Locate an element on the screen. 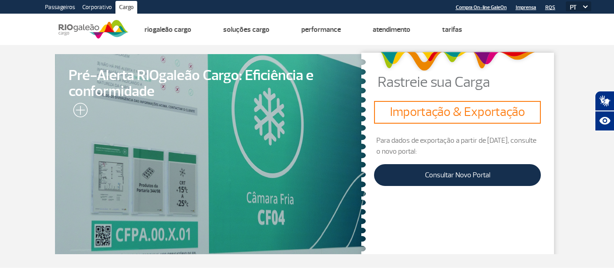 Image resolution: width=614 pixels, height=276 pixels. a: Performance is located at coordinates (321, 30).